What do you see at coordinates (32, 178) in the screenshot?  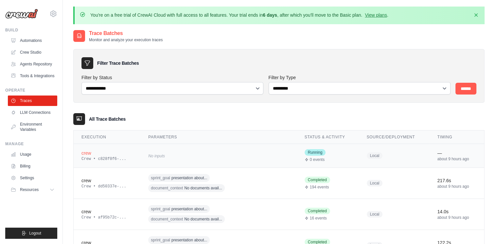 I see `a: Settings` at bounding box center [32, 178].